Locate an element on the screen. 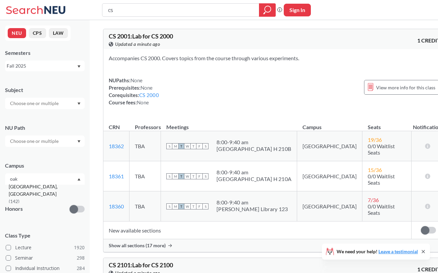  span: We need your help! is located at coordinates (377, 252).